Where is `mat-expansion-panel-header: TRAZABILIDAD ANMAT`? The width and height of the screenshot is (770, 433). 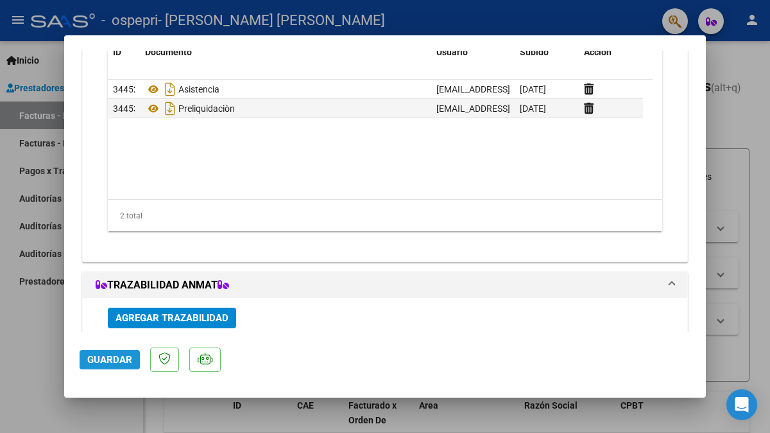
mat-expansion-panel-header: TRAZABILIDAD ANMAT is located at coordinates (385, 285).